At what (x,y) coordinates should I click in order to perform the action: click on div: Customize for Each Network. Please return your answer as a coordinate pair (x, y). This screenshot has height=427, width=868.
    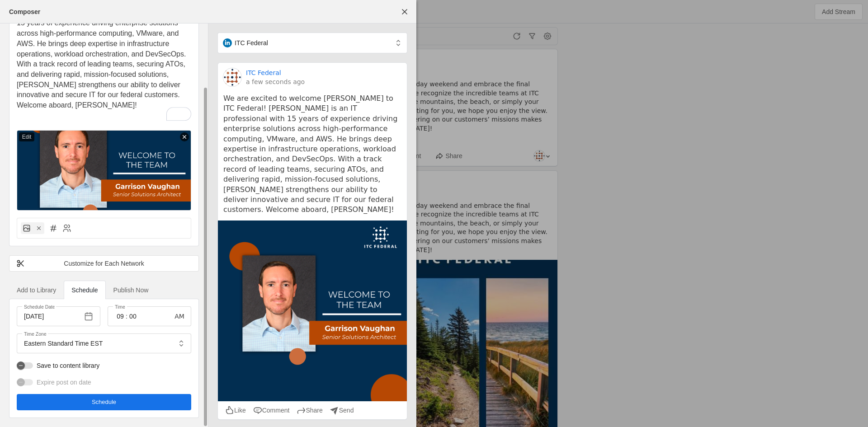
    Looking at the image, I should click on (104, 263).